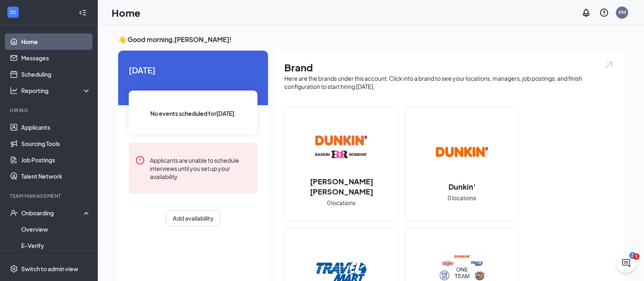 This screenshot has height=281, width=644. Describe the element at coordinates (342, 147) in the screenshot. I see `img: Baskin Robbins` at that location.